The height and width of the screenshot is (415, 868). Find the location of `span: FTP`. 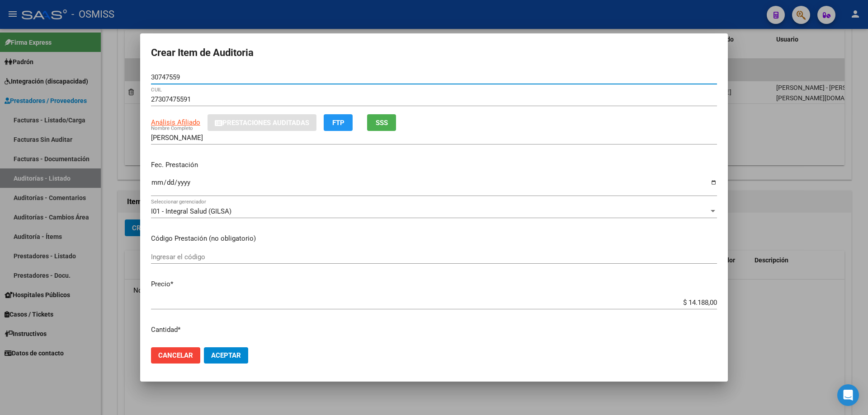

span: FTP is located at coordinates (338, 123).